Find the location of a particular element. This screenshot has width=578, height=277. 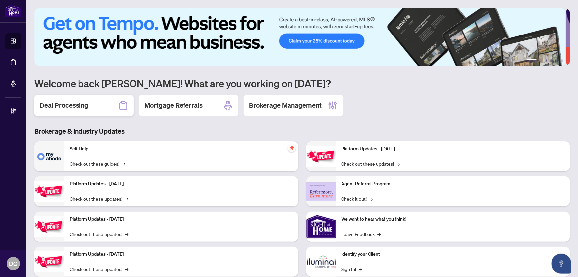

p: Identify your Client is located at coordinates (453, 254).